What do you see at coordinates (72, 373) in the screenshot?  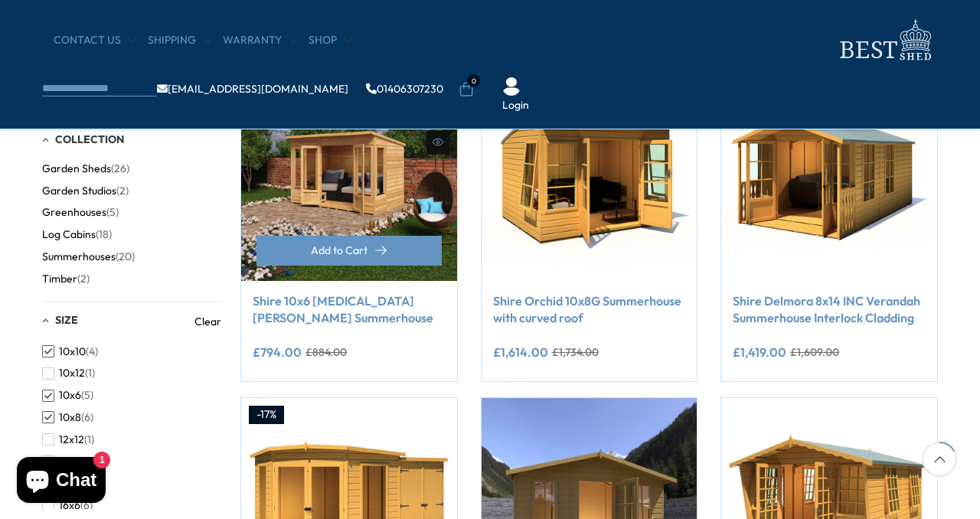 I see `span: 10x12` at bounding box center [72, 373].